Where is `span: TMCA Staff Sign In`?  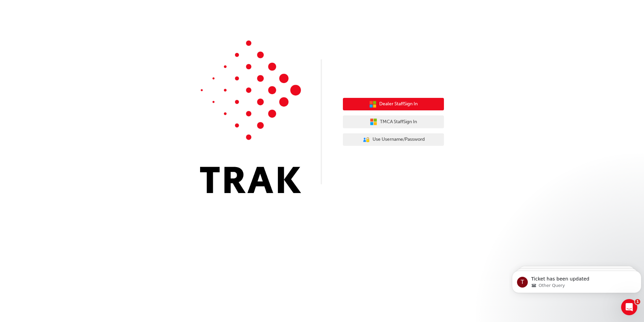
span: TMCA Staff Sign In is located at coordinates (398, 122).